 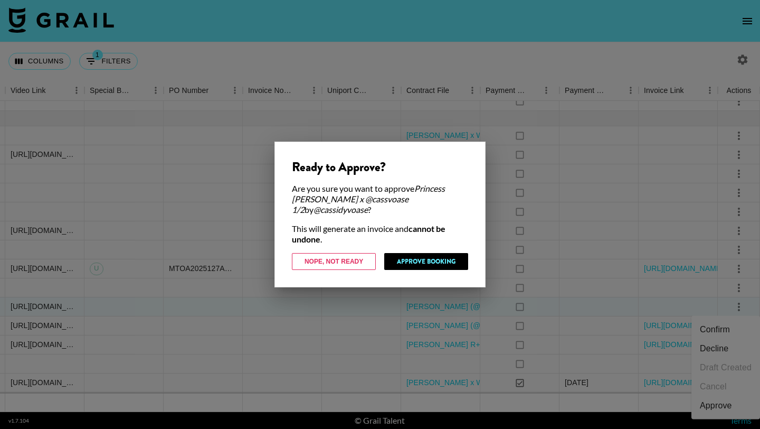 What do you see at coordinates (426, 261) in the screenshot?
I see `button: Approve Booking` at bounding box center [426, 261].